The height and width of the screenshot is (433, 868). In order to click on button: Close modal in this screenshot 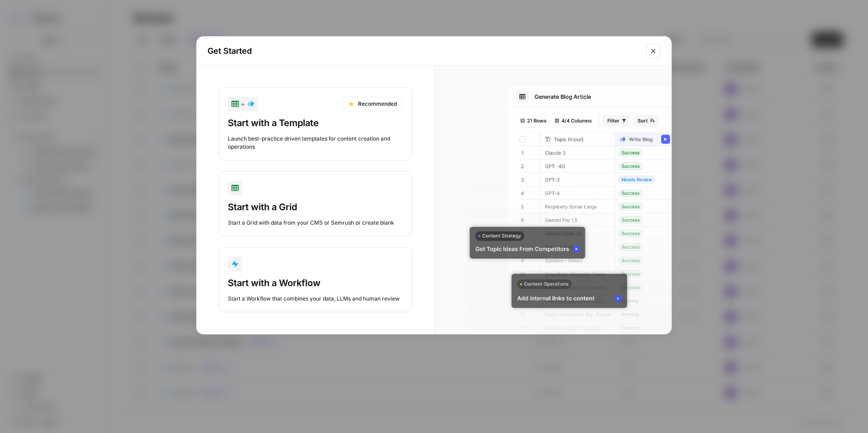, I will do `click(653, 51)`.